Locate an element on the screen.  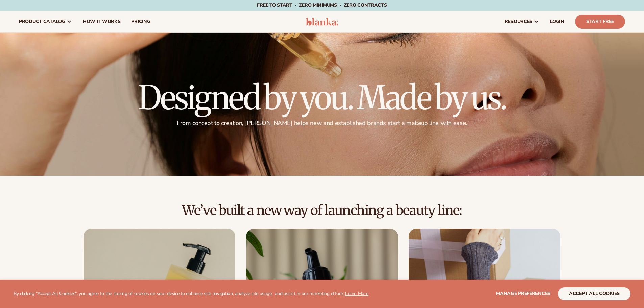
button: accept all cookies is located at coordinates (594, 294).